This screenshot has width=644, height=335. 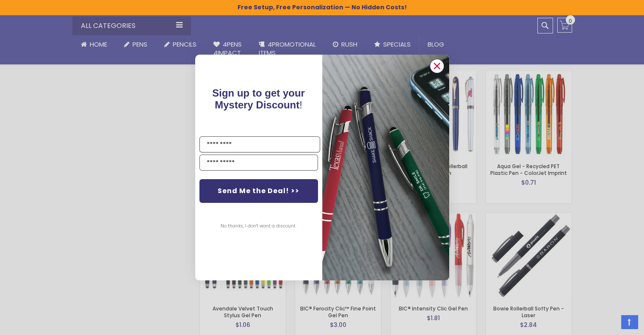 I want to click on img: 081b18bf-2f98-4675-a917-09431eb06994.jpeg, so click(x=385, y=168).